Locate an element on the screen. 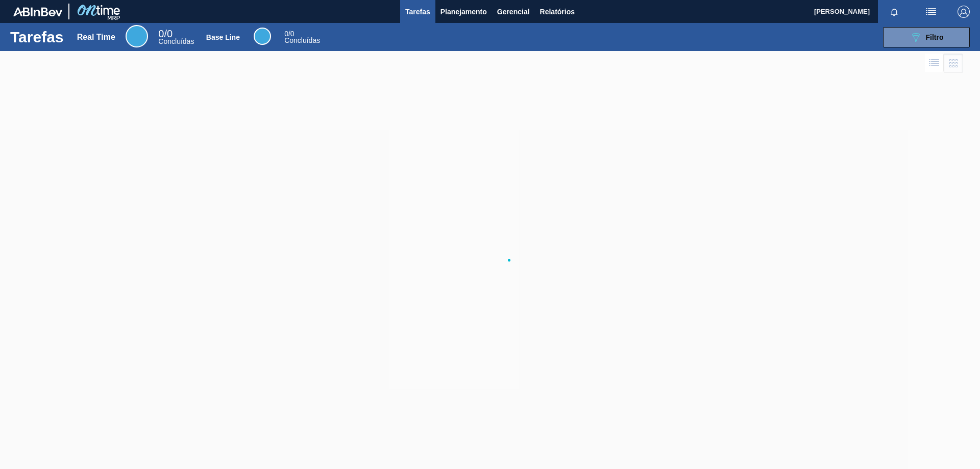 The height and width of the screenshot is (469, 980). span: Filtro is located at coordinates (935, 37).